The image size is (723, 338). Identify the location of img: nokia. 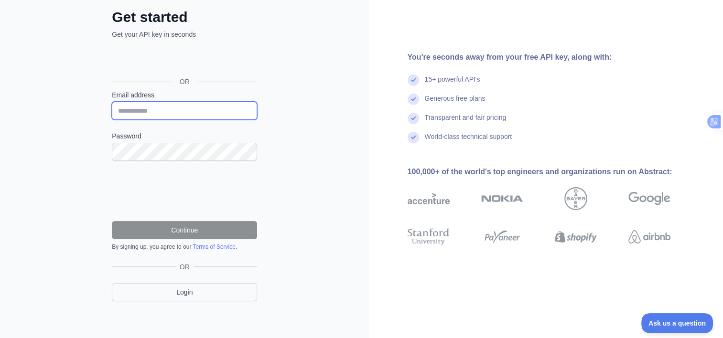
(502, 199).